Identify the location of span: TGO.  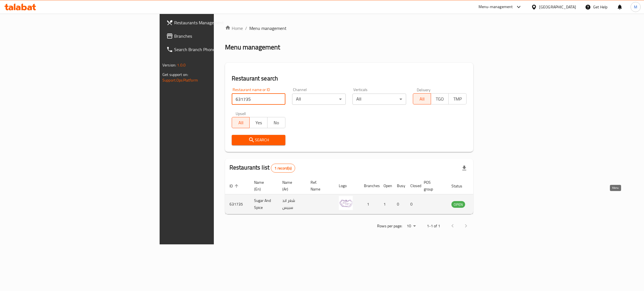
(440, 99).